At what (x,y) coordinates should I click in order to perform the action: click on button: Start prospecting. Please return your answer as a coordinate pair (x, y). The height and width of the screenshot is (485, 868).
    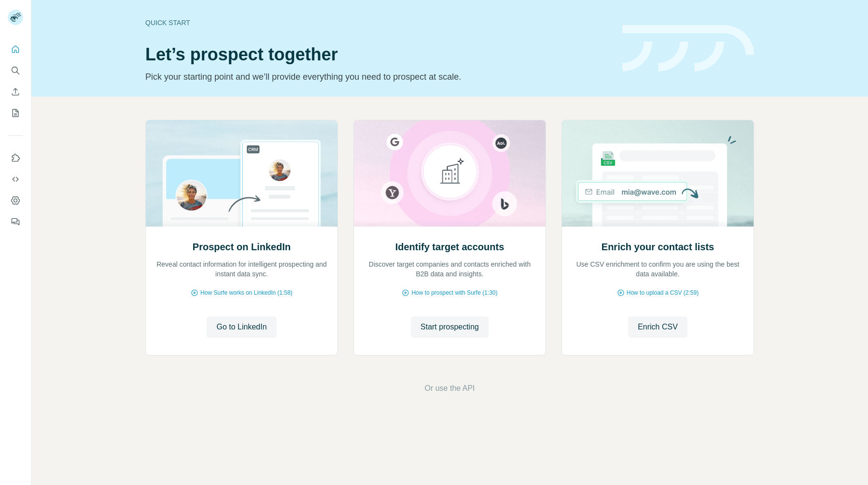
    Looking at the image, I should click on (450, 327).